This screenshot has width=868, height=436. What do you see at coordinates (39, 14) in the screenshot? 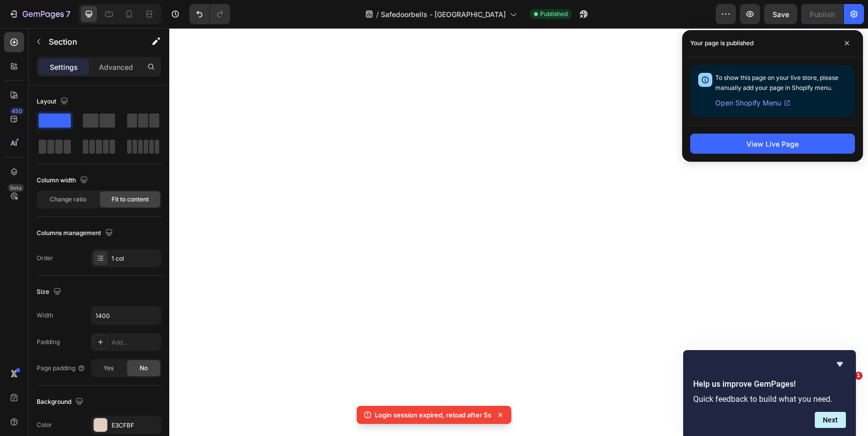
I see `button: 7` at bounding box center [39, 14].